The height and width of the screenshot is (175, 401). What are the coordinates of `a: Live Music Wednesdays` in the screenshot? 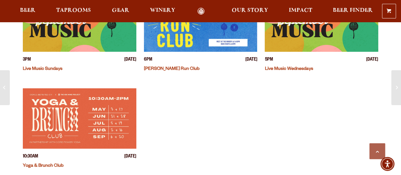 It's located at (289, 69).